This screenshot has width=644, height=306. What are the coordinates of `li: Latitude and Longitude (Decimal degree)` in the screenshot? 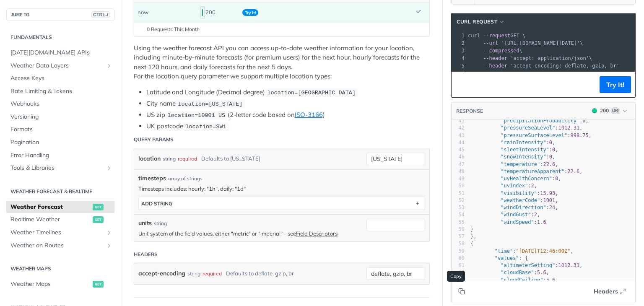 It's located at (288, 92).